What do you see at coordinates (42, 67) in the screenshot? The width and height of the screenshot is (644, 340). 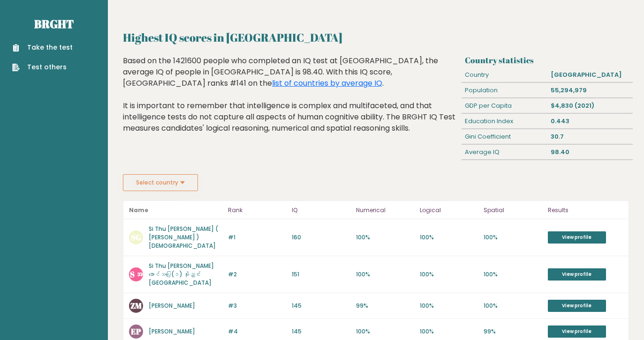 I see `a: Test others` at bounding box center [42, 67].